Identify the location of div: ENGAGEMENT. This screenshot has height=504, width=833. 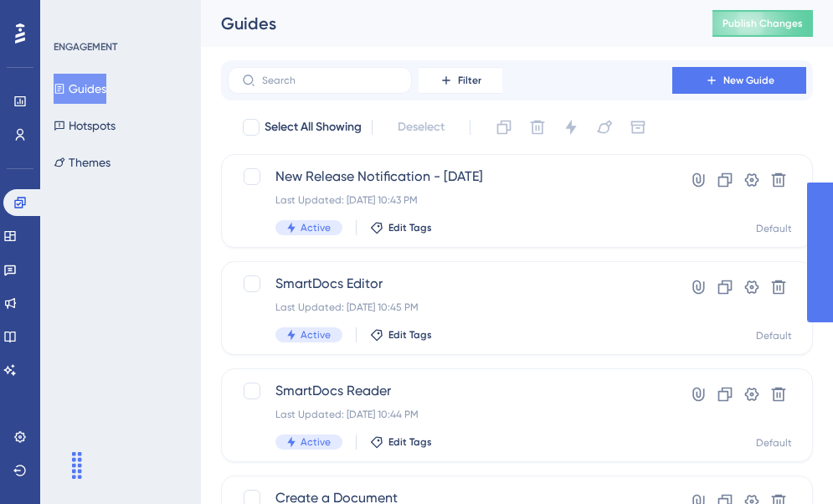
(86, 47).